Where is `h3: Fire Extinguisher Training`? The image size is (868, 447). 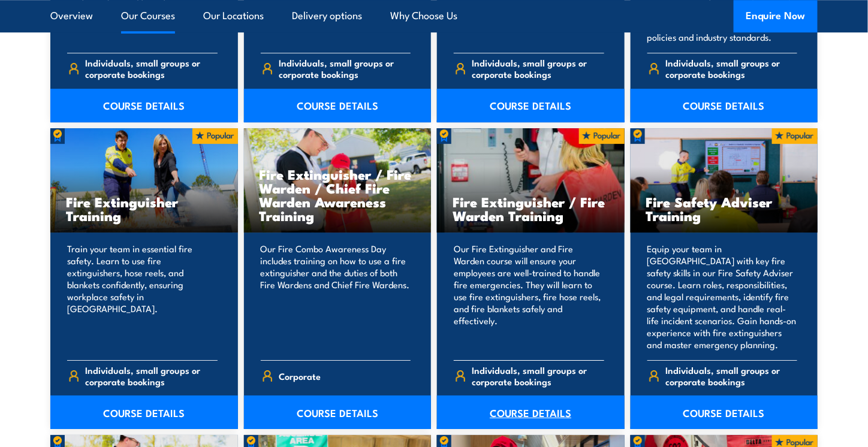 h3: Fire Extinguisher Training is located at coordinates (144, 208).